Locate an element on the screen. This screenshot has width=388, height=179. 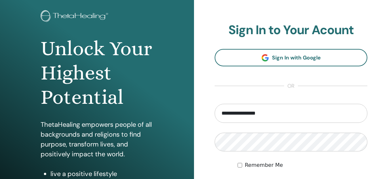
a: Sign In with Google is located at coordinates (291, 57).